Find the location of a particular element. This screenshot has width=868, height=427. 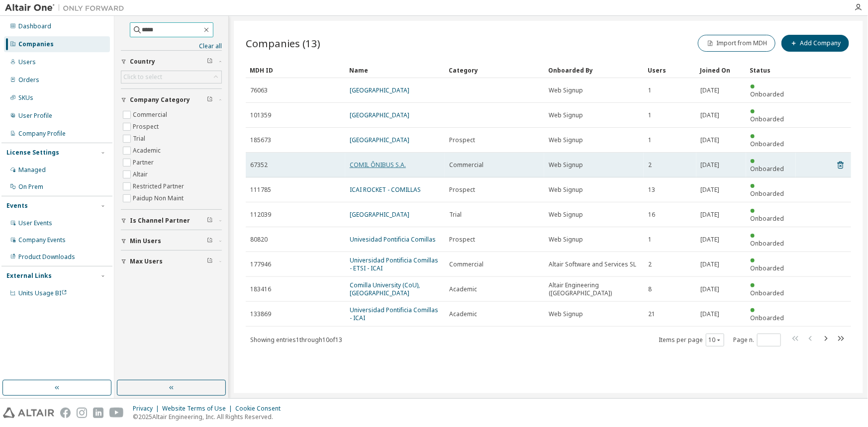

div: License Settings is located at coordinates (33, 152).